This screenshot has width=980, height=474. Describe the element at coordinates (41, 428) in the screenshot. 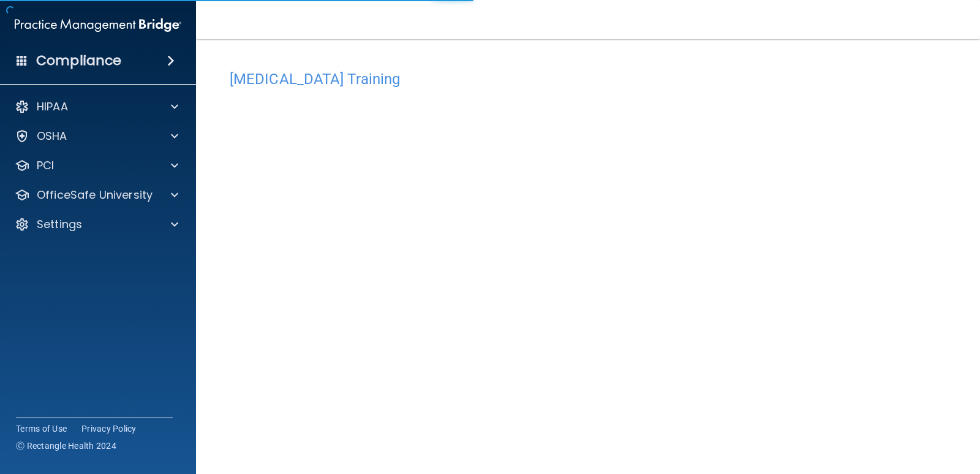

I see `a: Terms of Use` at that location.